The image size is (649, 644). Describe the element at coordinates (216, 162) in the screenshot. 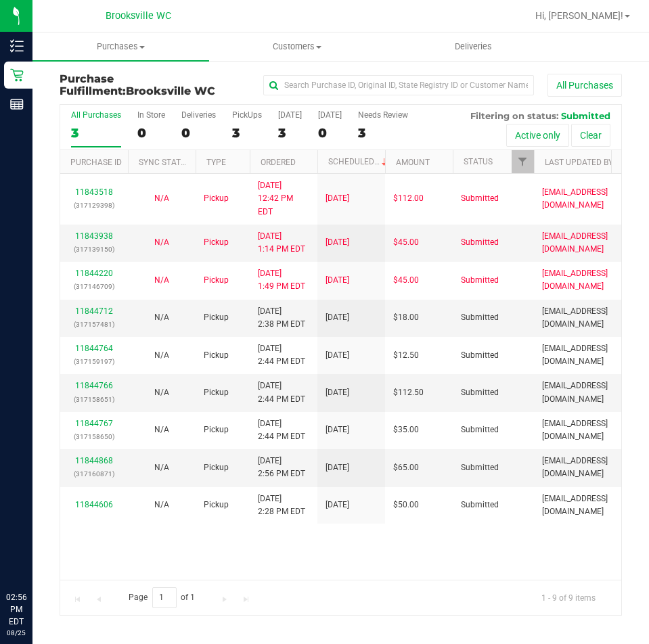

I see `a: Type` at that location.